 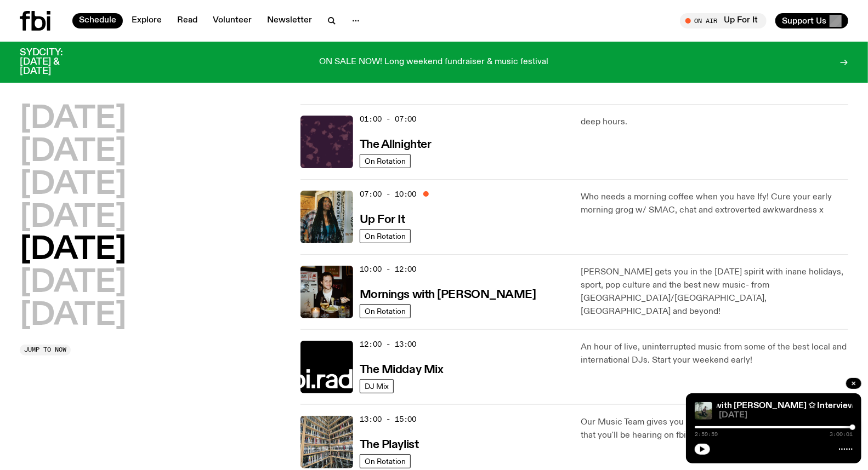 I want to click on span: 01:00 - 07:00, so click(x=388, y=119).